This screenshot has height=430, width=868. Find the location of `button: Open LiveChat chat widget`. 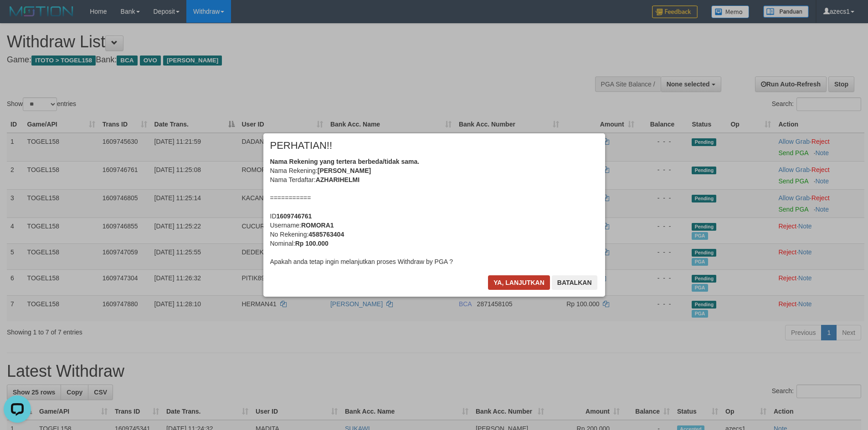

button: Open LiveChat chat widget is located at coordinates (17, 17).